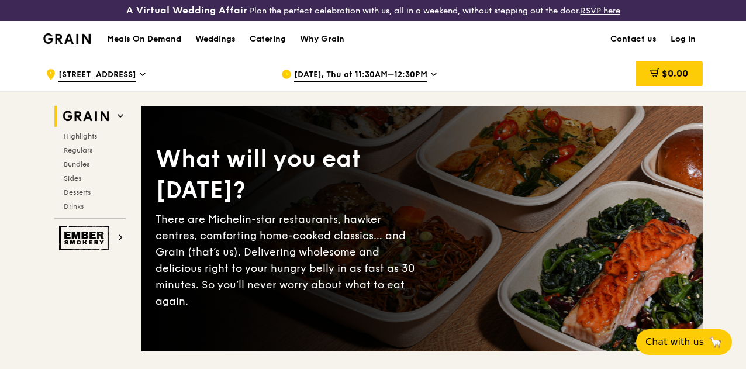 Image resolution: width=746 pixels, height=369 pixels. Describe the element at coordinates (684, 342) in the screenshot. I see `button: Chat with us🦙` at that location.